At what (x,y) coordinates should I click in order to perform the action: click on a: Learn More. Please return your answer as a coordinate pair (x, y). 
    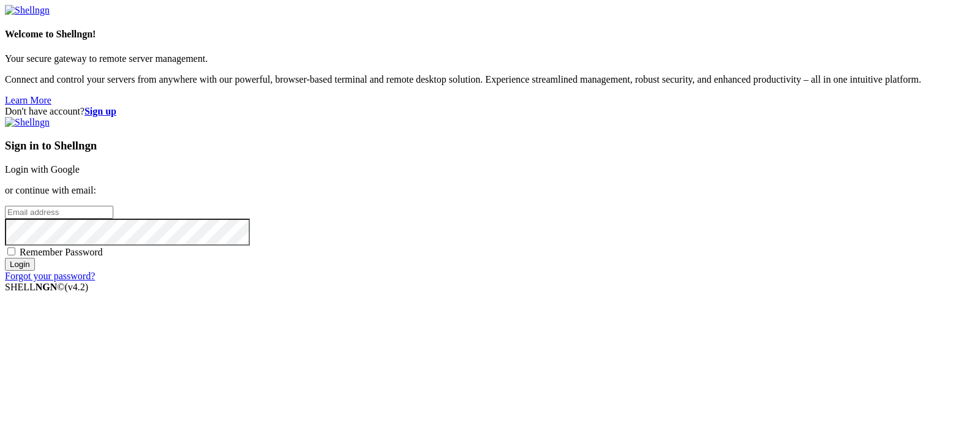
    Looking at the image, I should click on (28, 100).